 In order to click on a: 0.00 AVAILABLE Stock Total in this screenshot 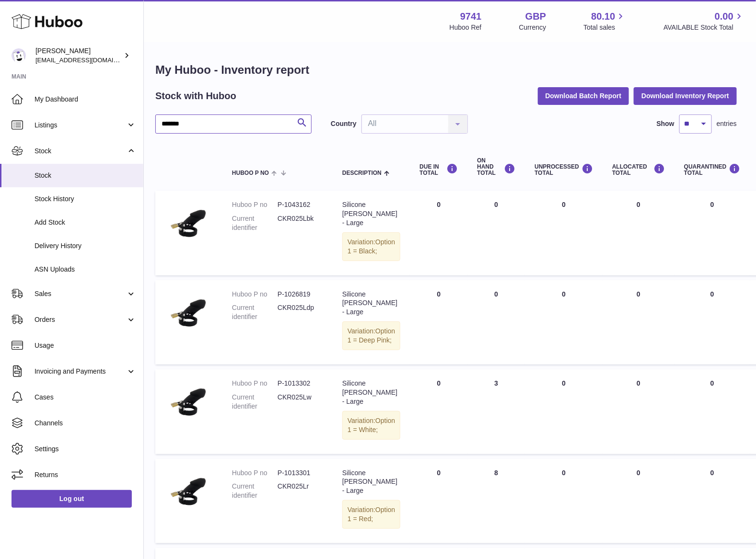, I will do `click(704, 21)`.